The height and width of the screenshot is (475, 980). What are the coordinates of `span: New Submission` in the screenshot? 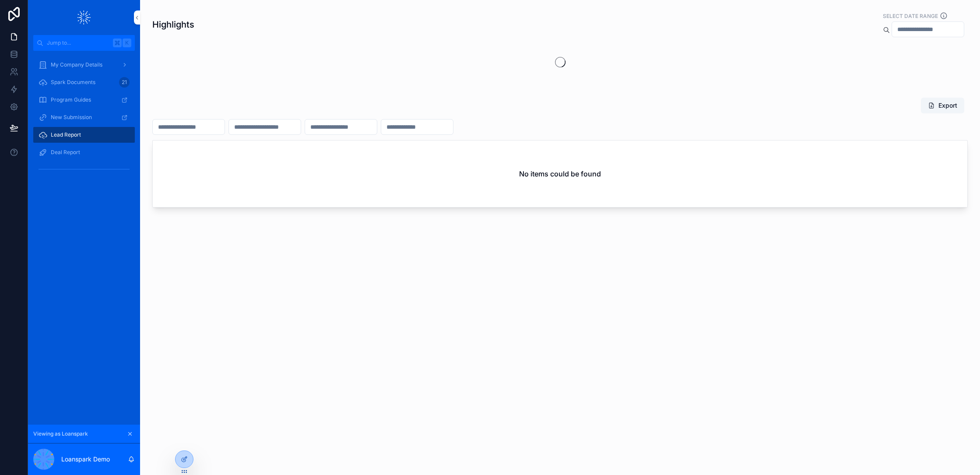 It's located at (72, 117).